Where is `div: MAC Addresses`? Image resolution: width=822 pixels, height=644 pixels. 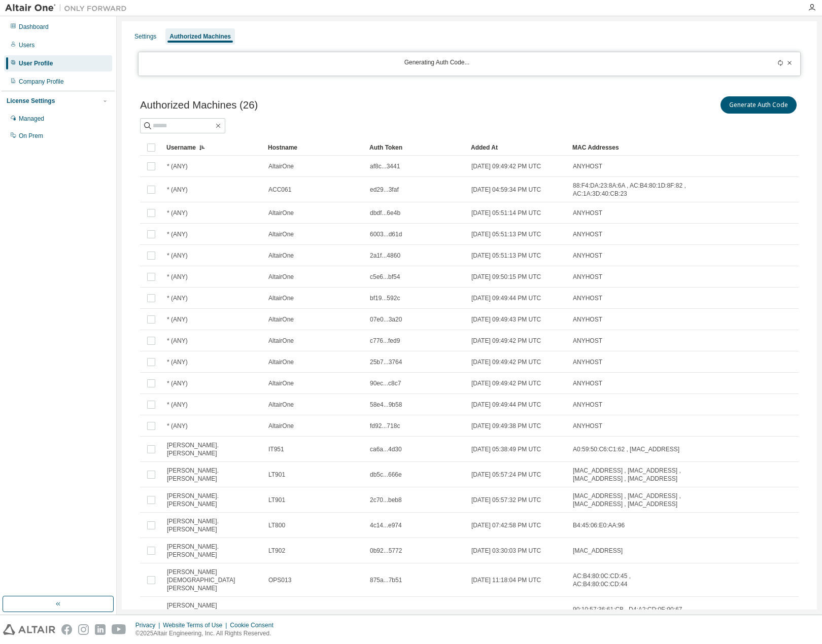
div: MAC Addresses is located at coordinates (630, 147).